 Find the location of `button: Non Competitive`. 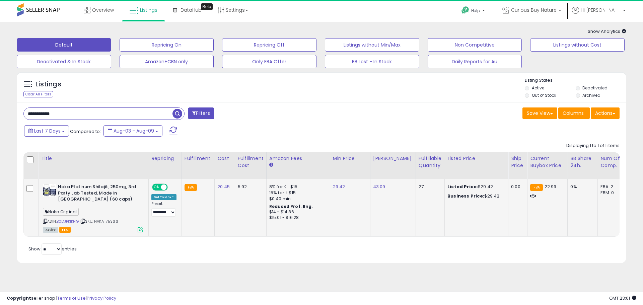

button: Non Competitive is located at coordinates (475, 45).